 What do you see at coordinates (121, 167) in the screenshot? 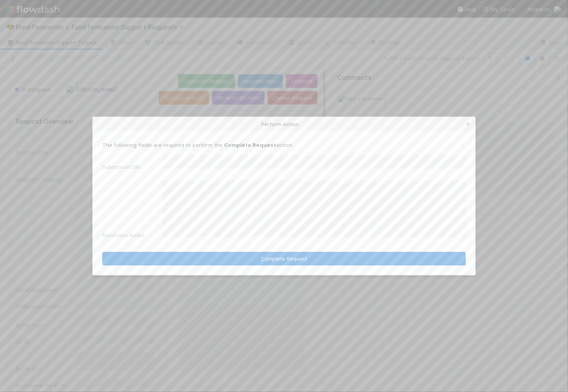
I see `label: Submission DRI` at bounding box center [121, 167].